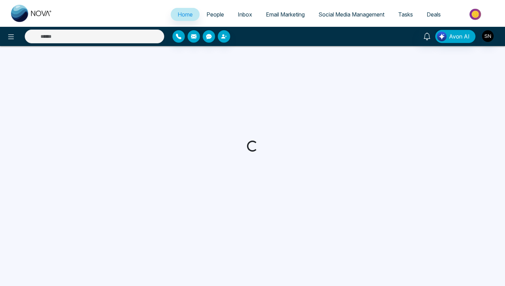 Image resolution: width=505 pixels, height=286 pixels. Describe the element at coordinates (434, 14) in the screenshot. I see `span: Deals` at that location.